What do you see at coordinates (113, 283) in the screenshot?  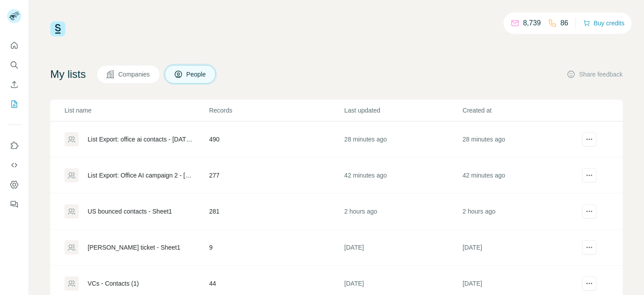 I see `div: VCs - Contacts (1)` at bounding box center [113, 283].